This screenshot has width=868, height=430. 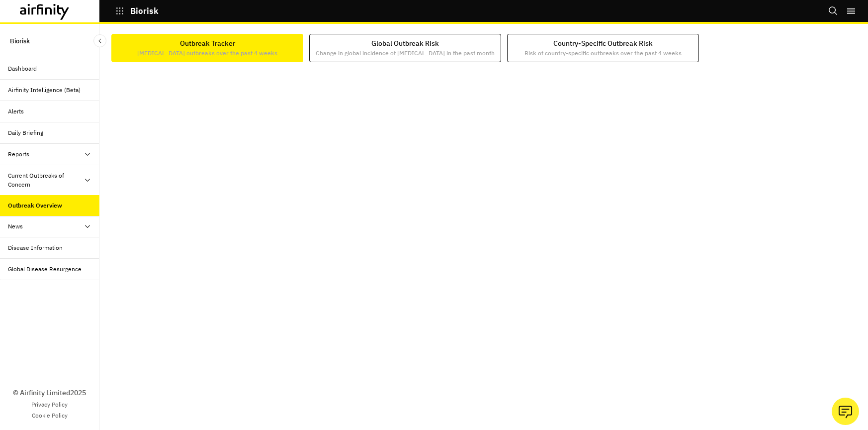 What do you see at coordinates (35, 248) in the screenshot?
I see `div: Disease Information` at bounding box center [35, 248].